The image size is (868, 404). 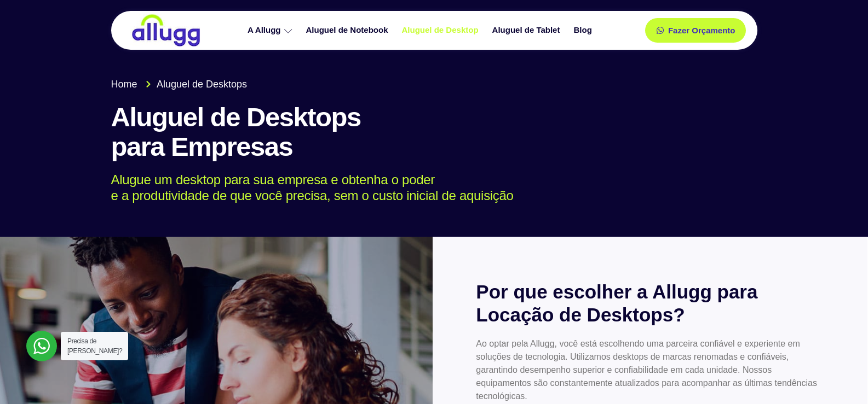 What do you see at coordinates (527, 30) in the screenshot?
I see `a: Aluguel de Tablet` at bounding box center [527, 30].